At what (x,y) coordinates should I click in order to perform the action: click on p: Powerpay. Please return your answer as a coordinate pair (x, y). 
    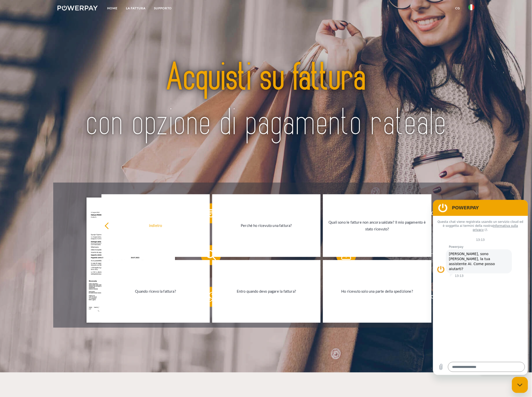
    Looking at the image, I should click on (55, 47).